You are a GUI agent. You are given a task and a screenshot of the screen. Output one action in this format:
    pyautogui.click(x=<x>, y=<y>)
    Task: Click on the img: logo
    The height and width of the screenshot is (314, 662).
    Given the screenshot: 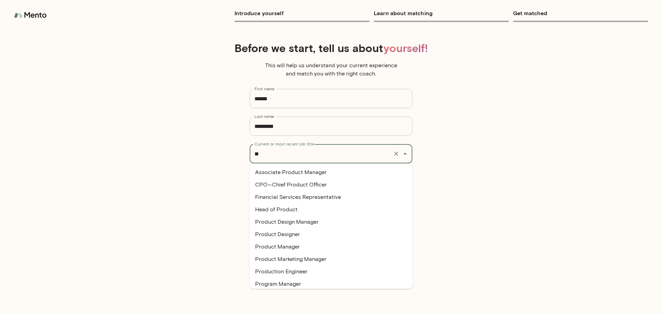 What is the action you would take?
    pyautogui.click(x=31, y=15)
    